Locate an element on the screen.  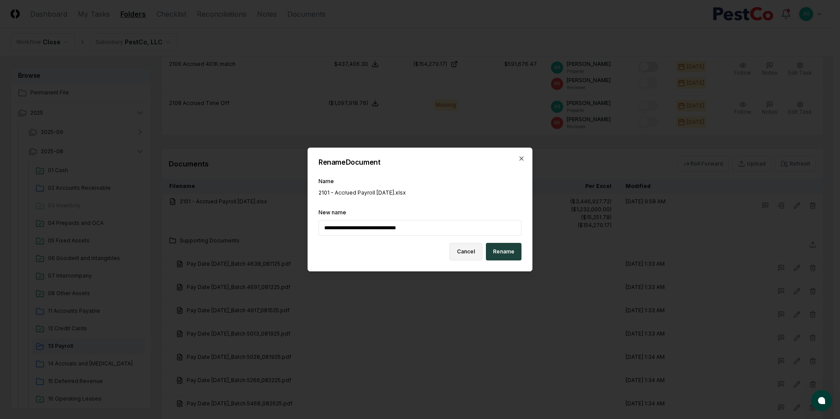
label: New name is located at coordinates (332, 212).